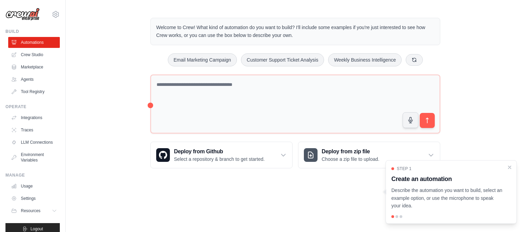 This screenshot has height=232, width=525. I want to click on span: Step 1, so click(404, 168).